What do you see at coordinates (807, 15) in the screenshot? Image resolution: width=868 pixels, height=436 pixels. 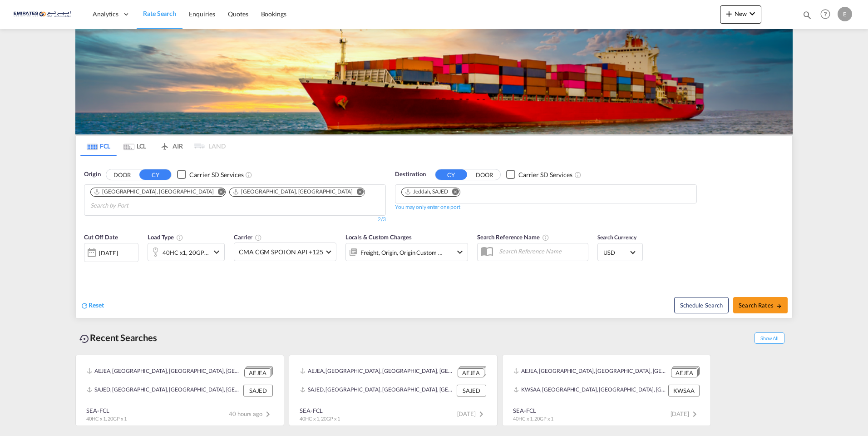 I see `md-icon: icon-magnify` at bounding box center [807, 15].